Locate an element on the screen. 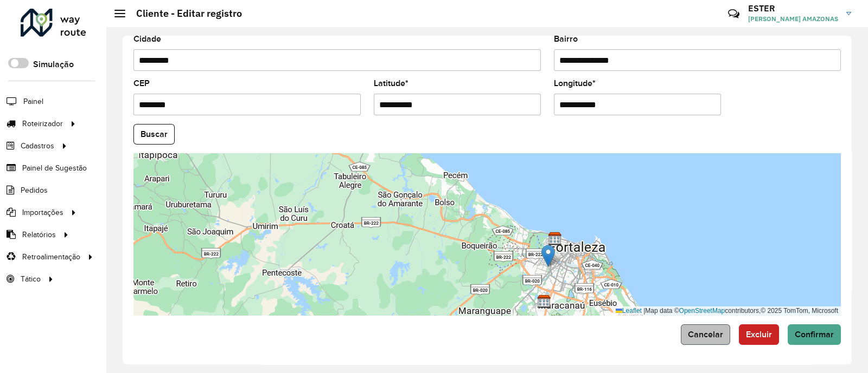  a: Leaflet is located at coordinates (628, 311).